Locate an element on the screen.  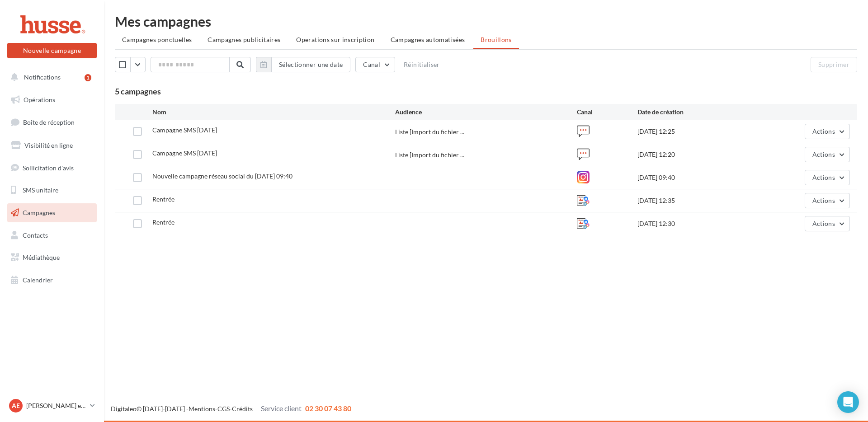
div: Mes campagnes is located at coordinates (486, 21).